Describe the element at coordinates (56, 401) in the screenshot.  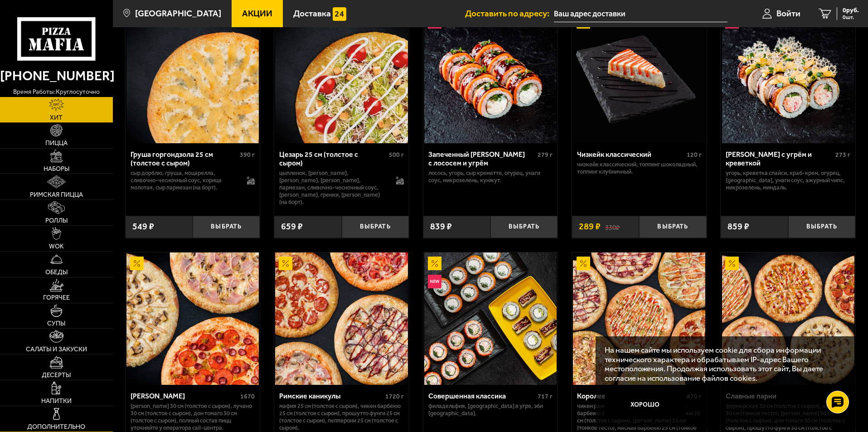
I see `span: Напитки` at that location.